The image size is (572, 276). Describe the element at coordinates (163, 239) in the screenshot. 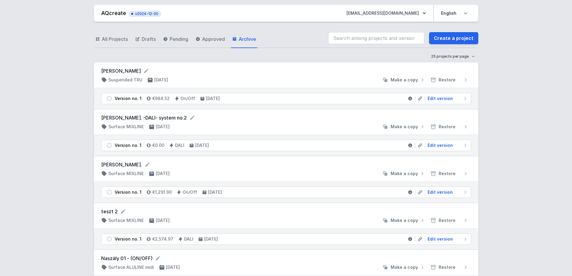

I see `h4: €2,574.97` at that location.